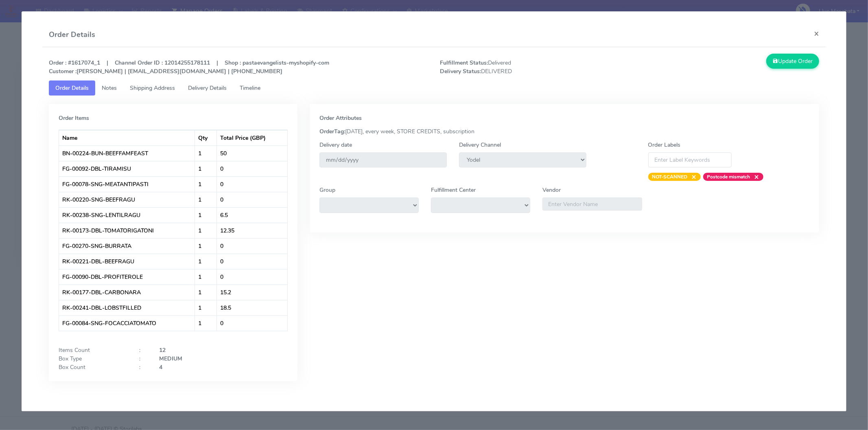 The width and height of the screenshot is (868, 430). Describe the element at coordinates (161, 367) in the screenshot. I see `strong: 4` at that location.